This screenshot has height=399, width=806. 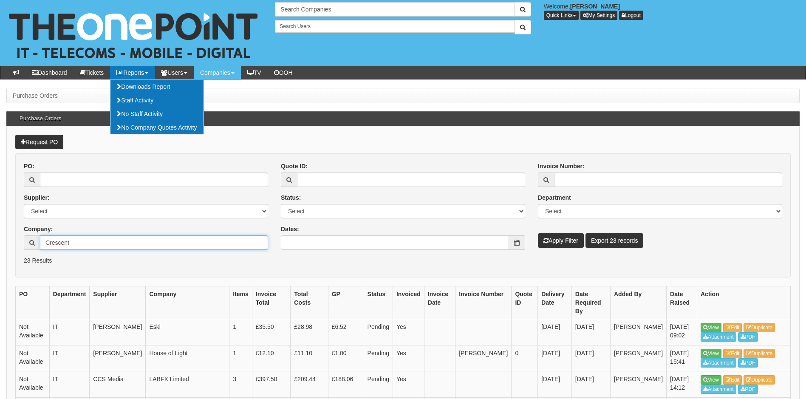 What do you see at coordinates (118, 303) in the screenshot?
I see `th: Supplier` at bounding box center [118, 303].